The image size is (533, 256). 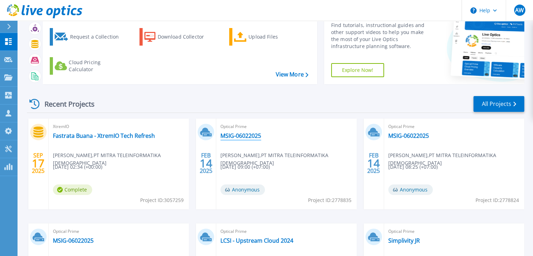 What do you see at coordinates (358, 70) in the screenshot?
I see `a: Explore Now!` at bounding box center [358, 70].